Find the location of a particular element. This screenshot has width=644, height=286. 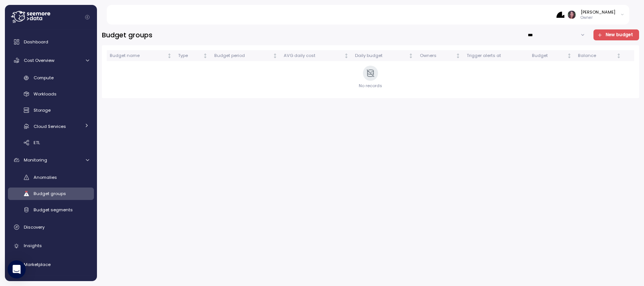

div: Daily budget is located at coordinates (381, 56).